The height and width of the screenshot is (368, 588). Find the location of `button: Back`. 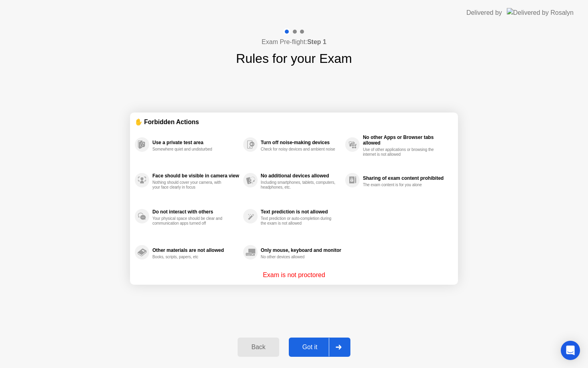

button: Back is located at coordinates (258, 347).